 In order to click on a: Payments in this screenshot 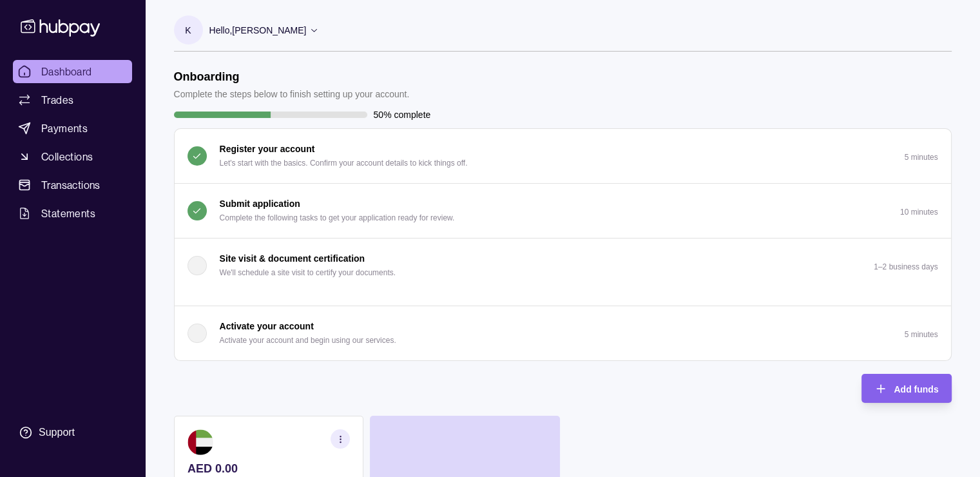, I will do `click(72, 128)`.